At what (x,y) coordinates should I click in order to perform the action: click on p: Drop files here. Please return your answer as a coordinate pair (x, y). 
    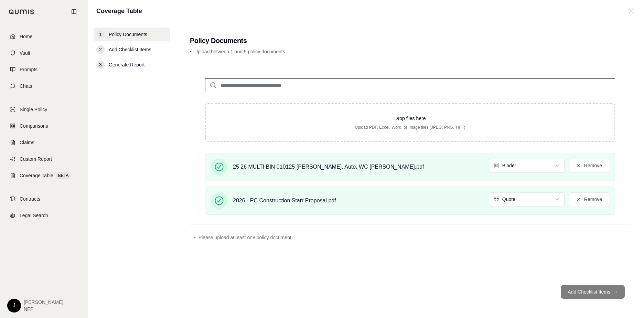
    Looking at the image, I should click on (409, 118).